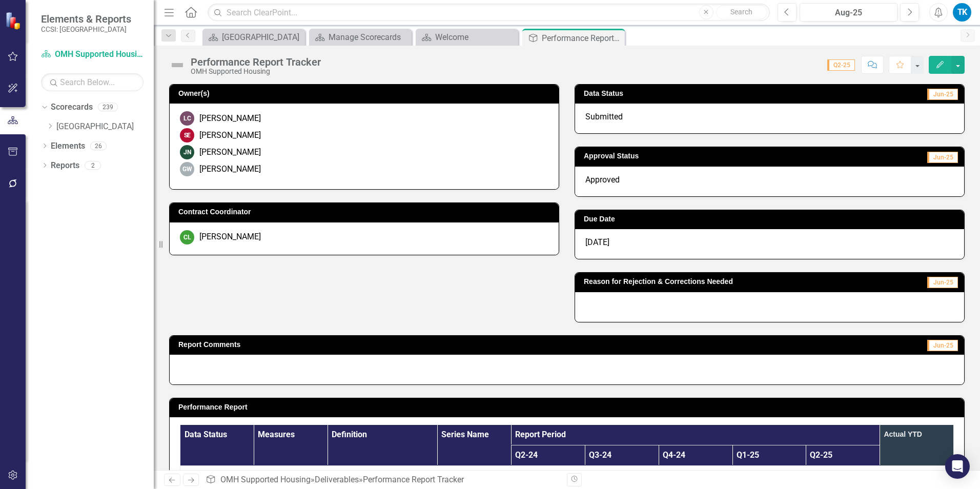 The width and height of the screenshot is (980, 489). What do you see at coordinates (14, 20) in the screenshot?
I see `img: ClearPoint Strategy` at bounding box center [14, 20].